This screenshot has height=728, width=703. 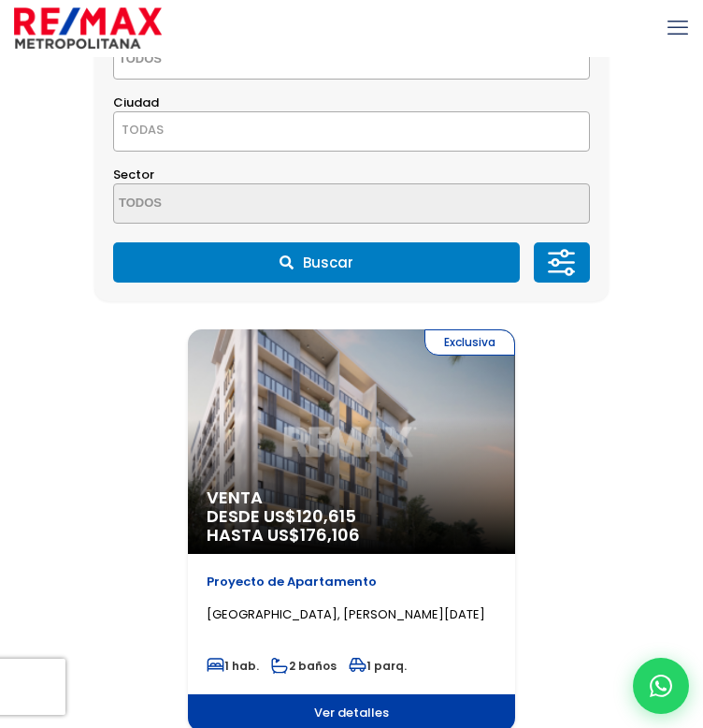 What do you see at coordinates (352, 535) in the screenshot?
I see `span: HASTA US$` at bounding box center [352, 535].